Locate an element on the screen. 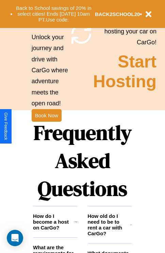 The height and width of the screenshot is (253, 165). b: BACK2SCHOOL20 is located at coordinates (118, 14).